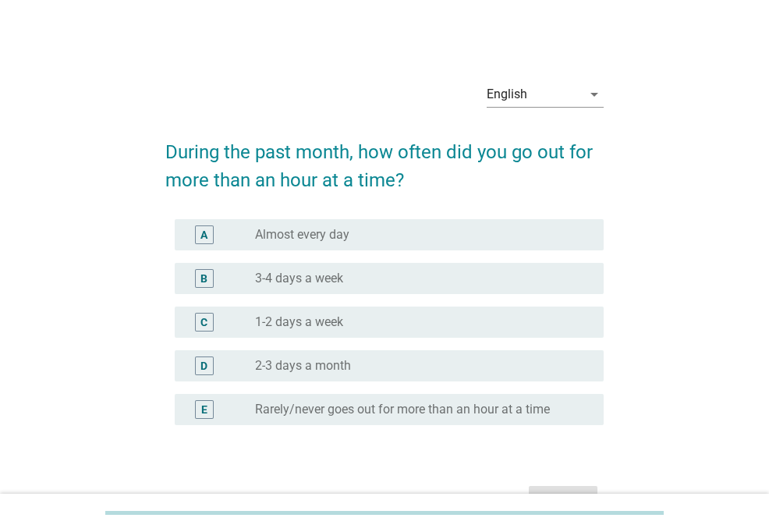  Describe the element at coordinates (298, 322) in the screenshot. I see `label: 1-2 days a week` at that location.